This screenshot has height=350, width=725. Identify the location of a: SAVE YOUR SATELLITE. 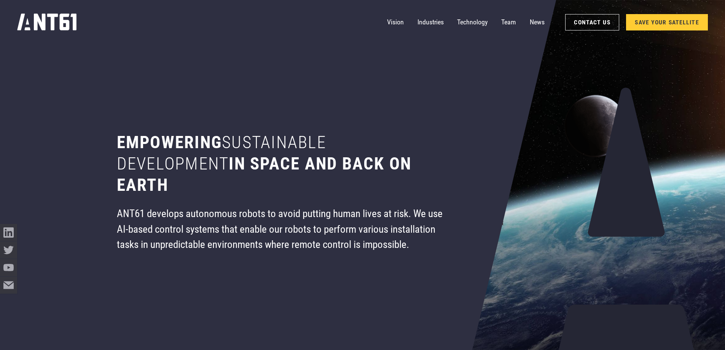
(666, 22).